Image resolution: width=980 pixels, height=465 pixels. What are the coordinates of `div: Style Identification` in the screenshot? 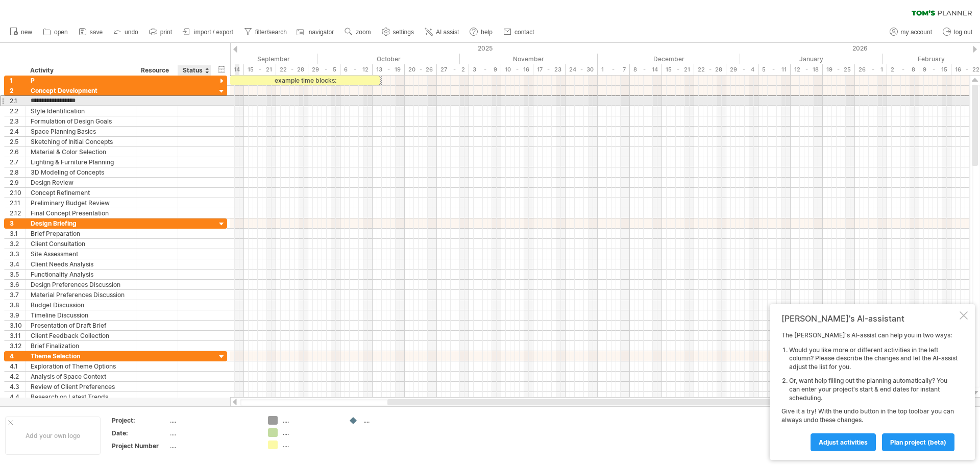 It's located at (80, 111).